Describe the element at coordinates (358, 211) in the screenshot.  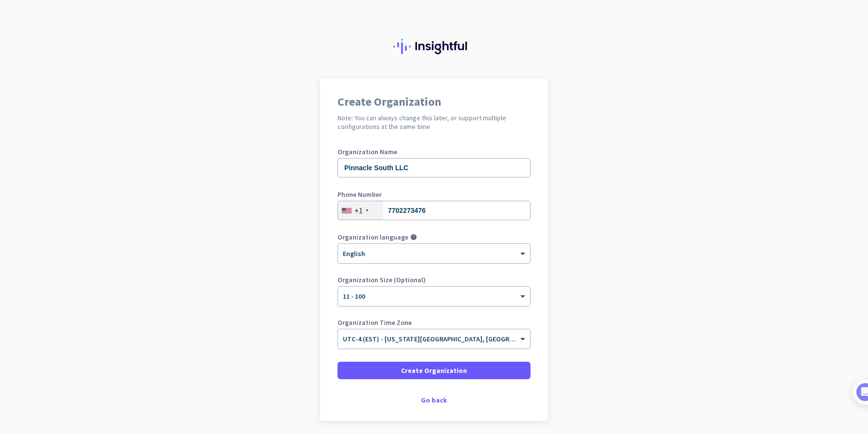
I see `div: +1` at that location.